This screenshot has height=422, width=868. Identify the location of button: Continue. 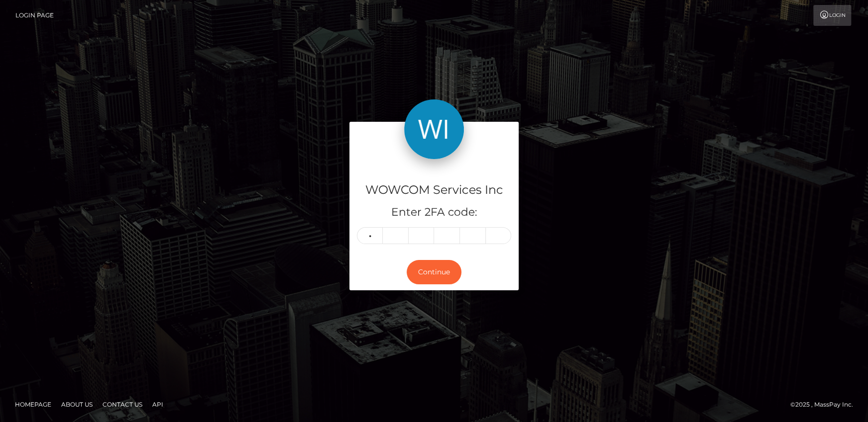
(434, 271).